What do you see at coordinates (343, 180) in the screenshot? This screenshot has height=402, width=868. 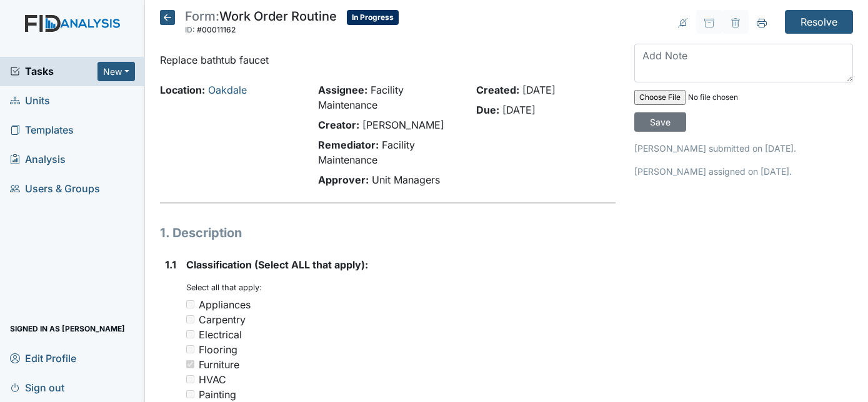 I see `strong: Approver:` at bounding box center [343, 180].